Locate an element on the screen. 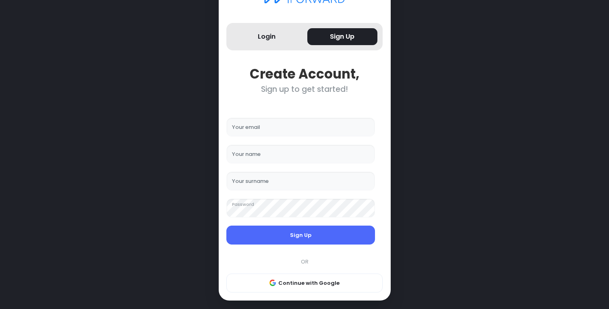 Image resolution: width=609 pixels, height=309 pixels. div: OR is located at coordinates (305, 262).